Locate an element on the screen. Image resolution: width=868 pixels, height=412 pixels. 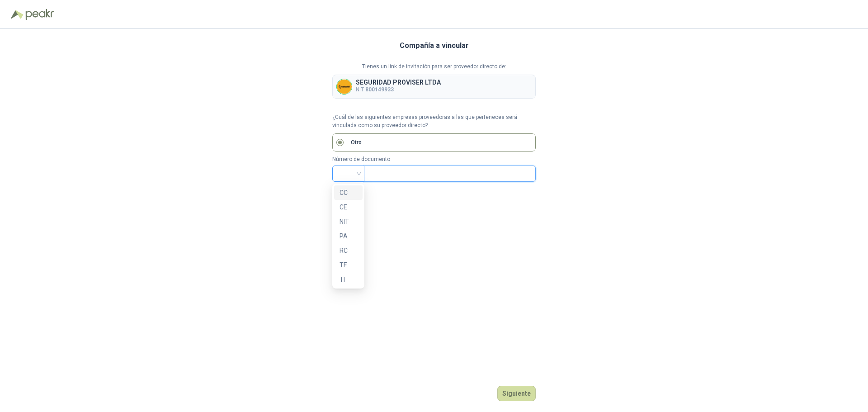
p: Tienes un link de invitación para ser proveedor directo de: is located at coordinates (434, 67).